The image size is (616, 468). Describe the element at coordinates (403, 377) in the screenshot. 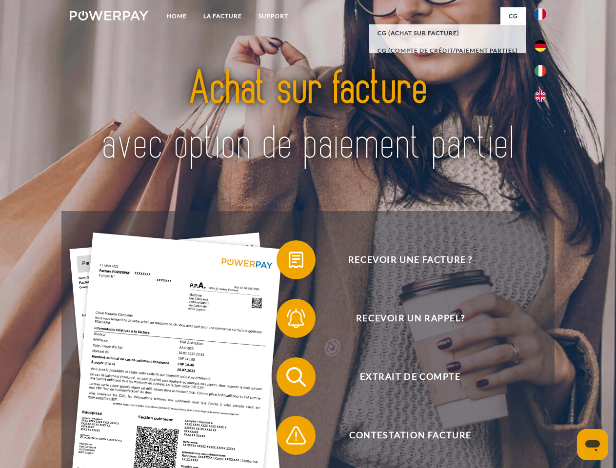

I see `a: Extrait de compte` at that location.